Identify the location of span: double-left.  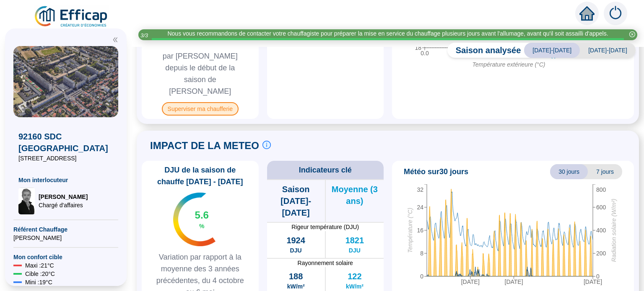
(115, 40).